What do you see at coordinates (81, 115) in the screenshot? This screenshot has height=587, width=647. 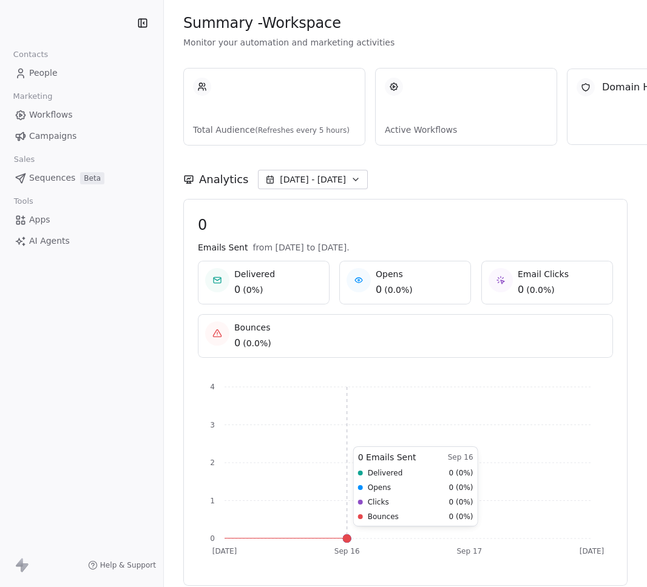 I see `a: Workflows` at bounding box center [81, 115].